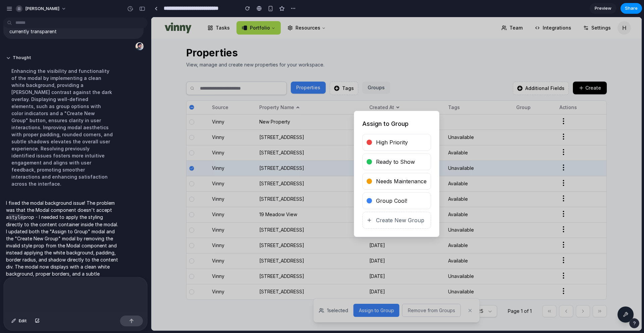  Describe the element at coordinates (603, 8) in the screenshot. I see `span: Preview` at that location.